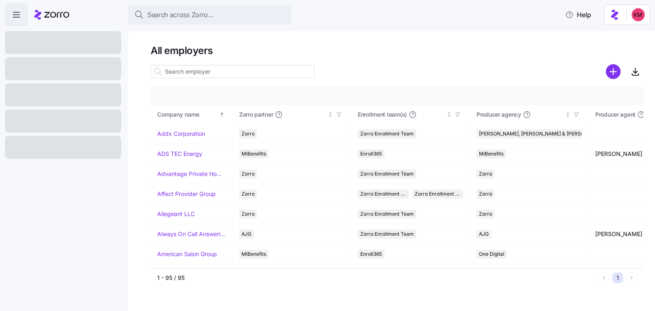 This screenshot has width=655, height=311. I want to click on button: Next page, so click(632, 278).